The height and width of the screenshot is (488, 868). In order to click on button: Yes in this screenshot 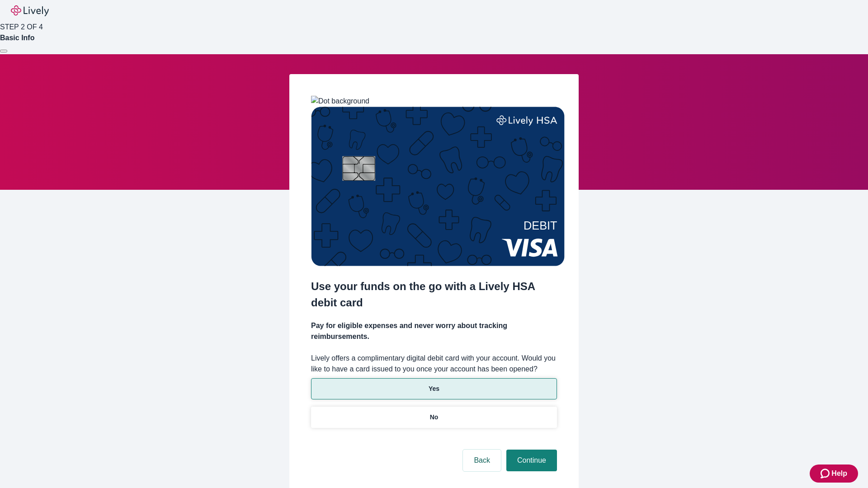, I will do `click(434, 388)`.